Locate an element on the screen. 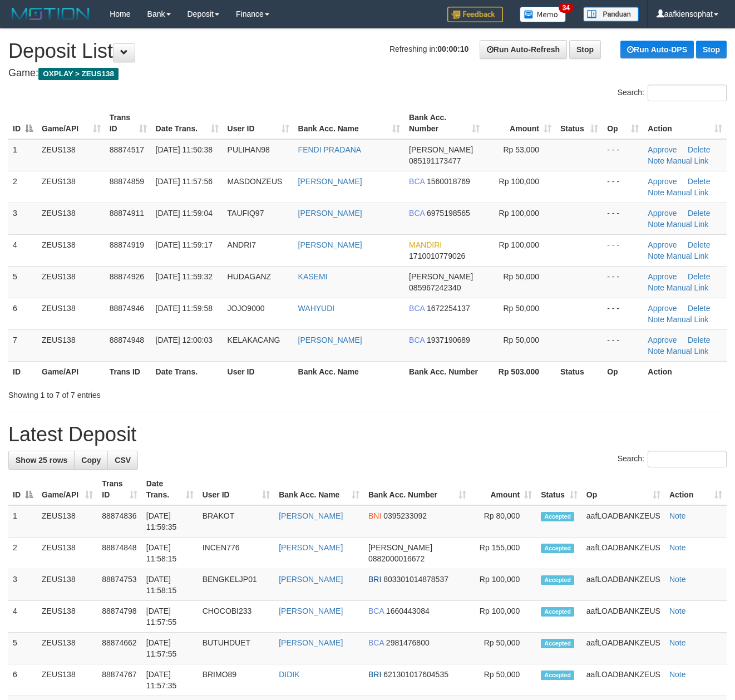 The width and height of the screenshot is (735, 700). th: Status is located at coordinates (579, 372).